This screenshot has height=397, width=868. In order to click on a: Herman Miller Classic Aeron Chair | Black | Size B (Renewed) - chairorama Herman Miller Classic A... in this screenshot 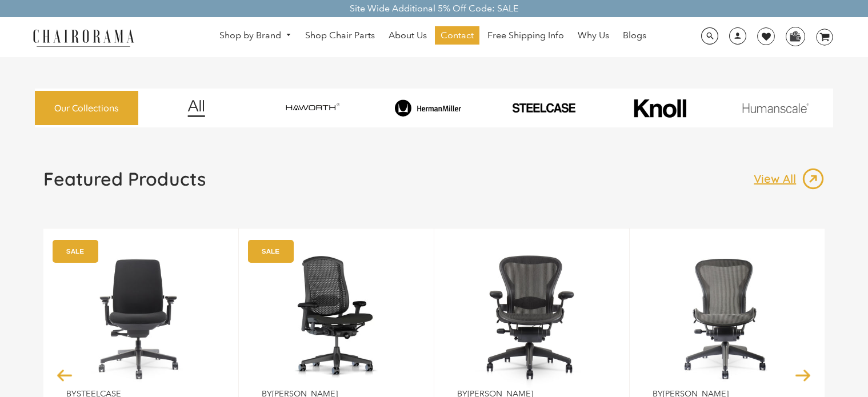, I will do `click(531, 317)`.